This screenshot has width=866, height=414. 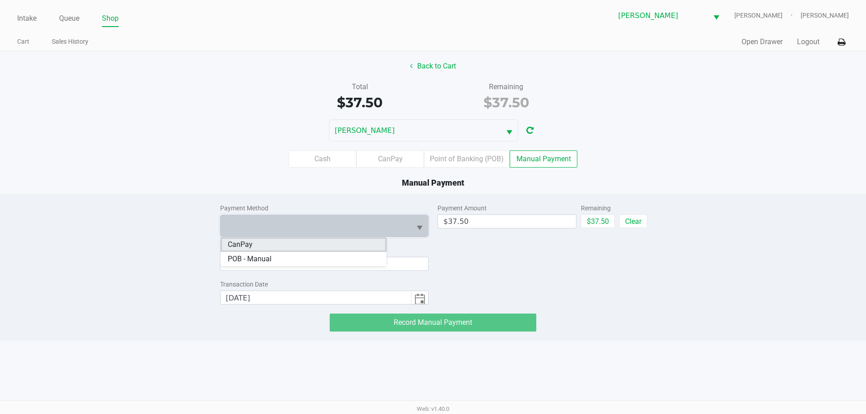 What do you see at coordinates (598, 221) in the screenshot?
I see `button: $37.50` at bounding box center [598, 221].